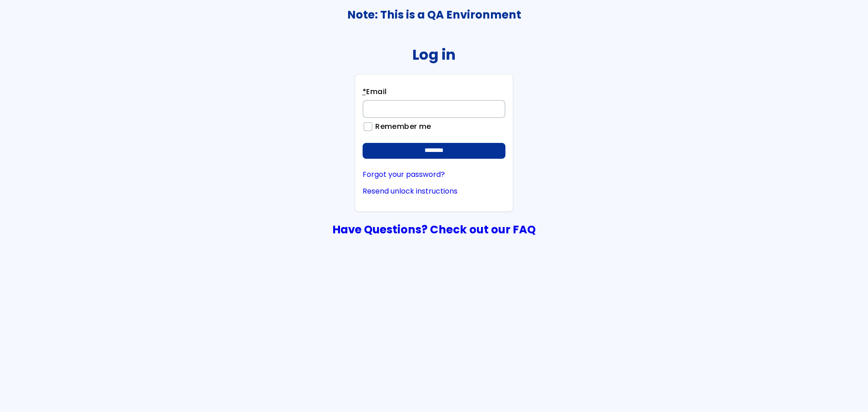  Describe the element at coordinates (434, 54) in the screenshot. I see `h2: Log in` at that location.